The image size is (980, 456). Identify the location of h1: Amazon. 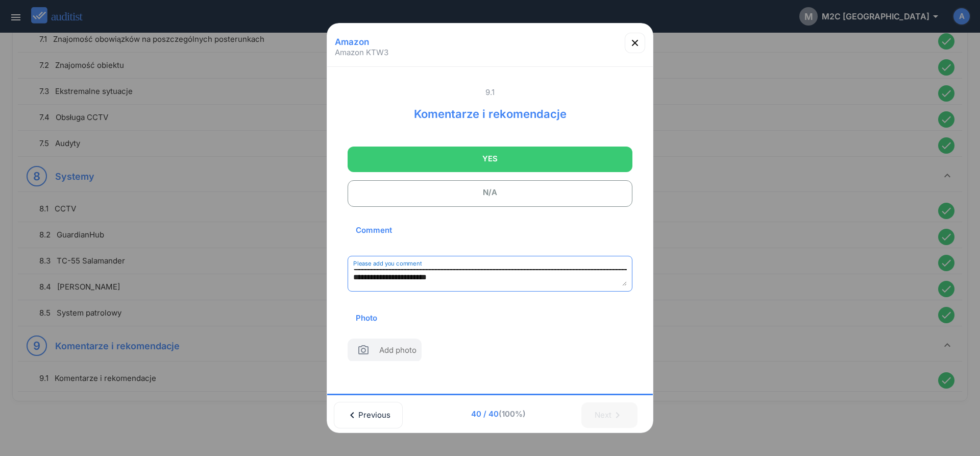
(351, 42).